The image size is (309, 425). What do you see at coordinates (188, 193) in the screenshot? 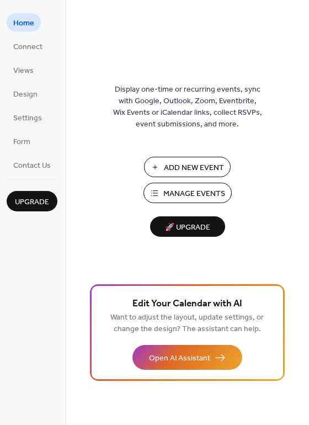
I see `button: Manage Events` at bounding box center [188, 193].